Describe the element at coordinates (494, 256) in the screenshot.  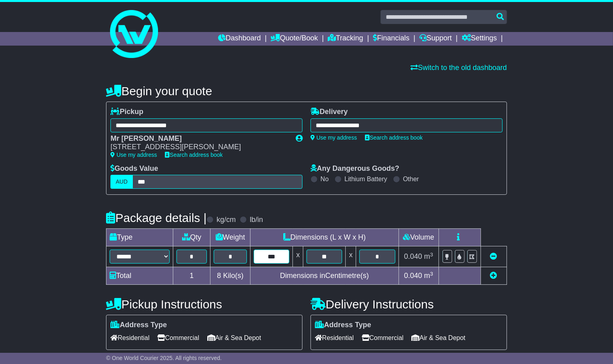
I see `a: Remove this item` at that location.